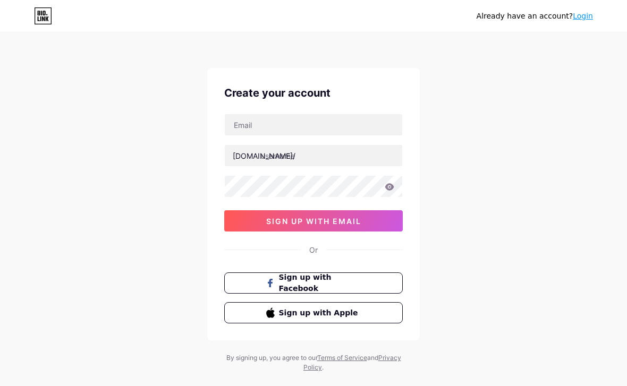  Describe the element at coordinates (534, 16) in the screenshot. I see `div: Already have an account?` at that location.